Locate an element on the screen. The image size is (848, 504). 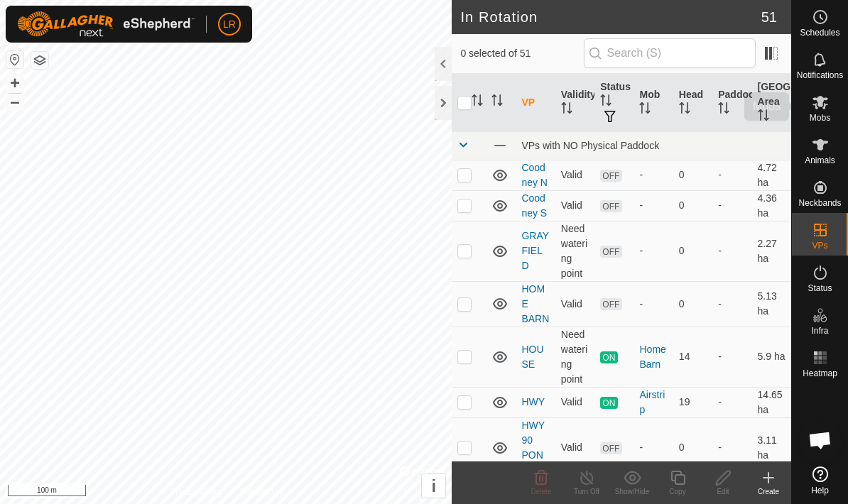
th: Status is located at coordinates (614, 103).